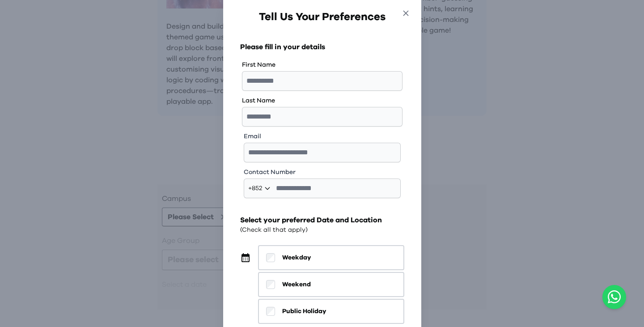 The width and height of the screenshot is (644, 327). Describe the element at coordinates (296, 284) in the screenshot. I see `span: Weekend` at that location.